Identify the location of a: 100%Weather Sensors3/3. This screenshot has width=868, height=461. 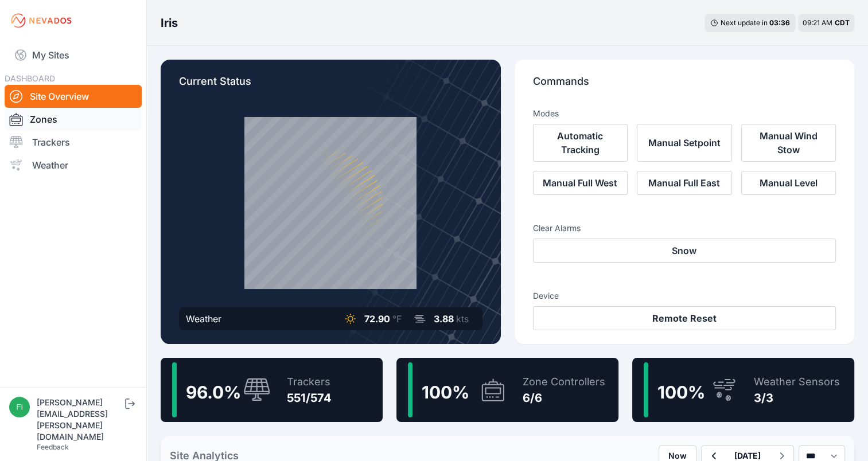
(743, 390).